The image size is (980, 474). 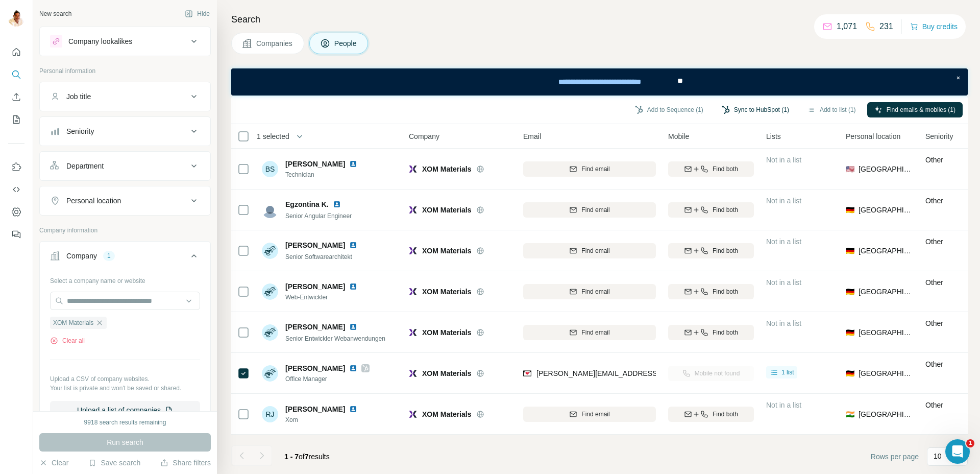 I want to click on span: results, so click(x=306, y=456).